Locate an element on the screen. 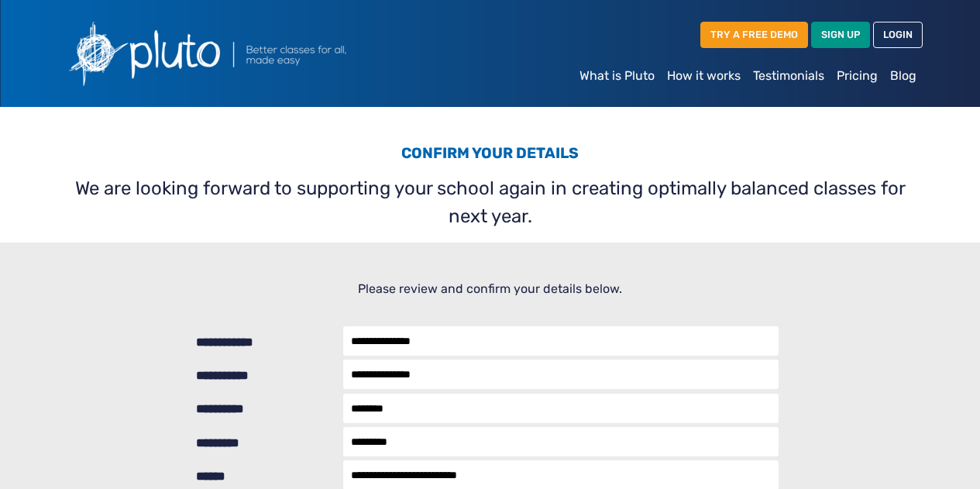 Image resolution: width=980 pixels, height=489 pixels. a: TRY A FREE DEMO is located at coordinates (753, 34).